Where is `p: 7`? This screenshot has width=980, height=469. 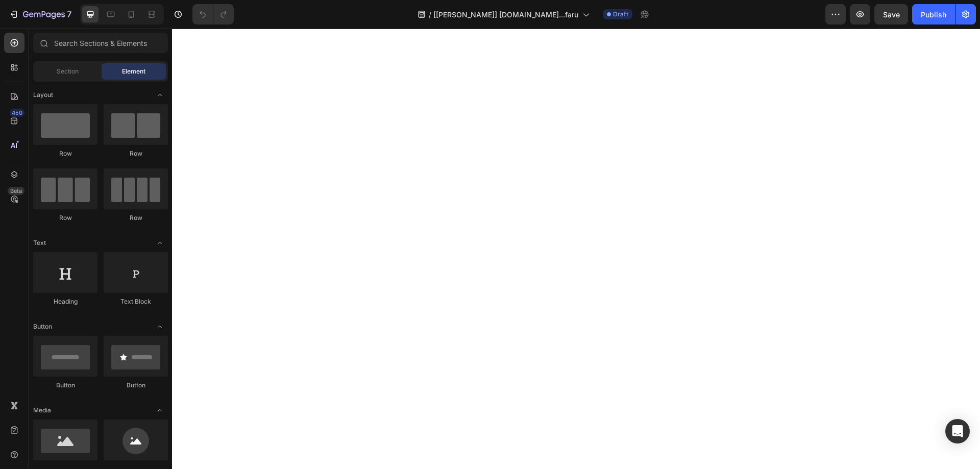 p: 7 is located at coordinates (69, 14).